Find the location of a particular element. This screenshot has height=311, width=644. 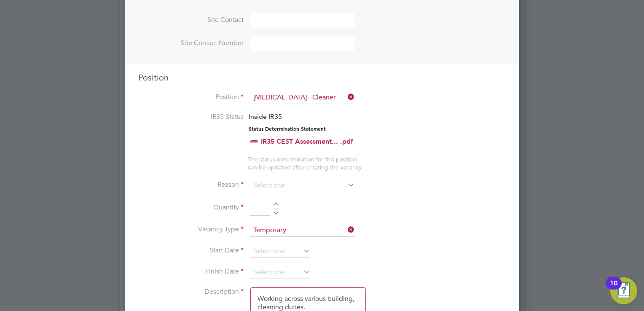

label: Reason is located at coordinates (191, 185).